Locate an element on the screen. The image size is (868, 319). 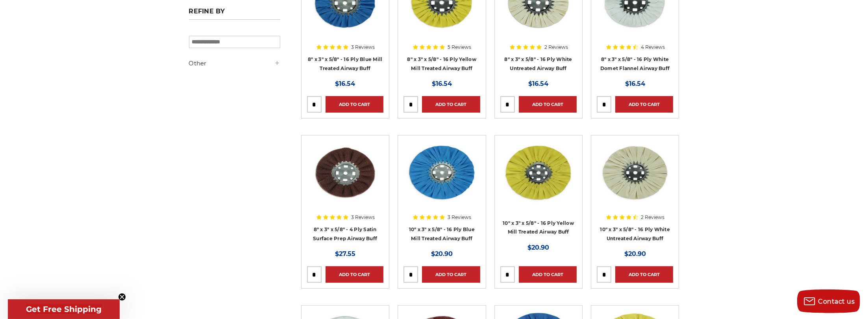
a: 8 inch satin surface prep airway buff is located at coordinates (345, 191).